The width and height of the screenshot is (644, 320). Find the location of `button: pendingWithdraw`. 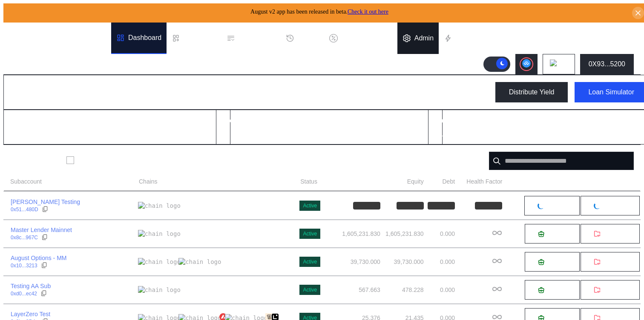

button: pendingWithdraw is located at coordinates (610, 206).